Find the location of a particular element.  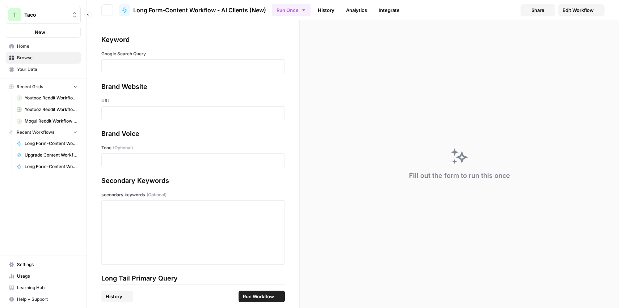

span: Your Data is located at coordinates (47, 70).